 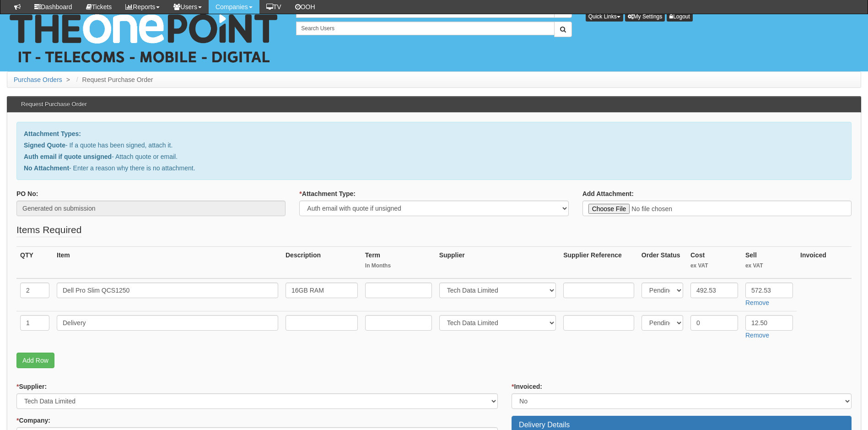 I want to click on th: Item, so click(x=167, y=263).